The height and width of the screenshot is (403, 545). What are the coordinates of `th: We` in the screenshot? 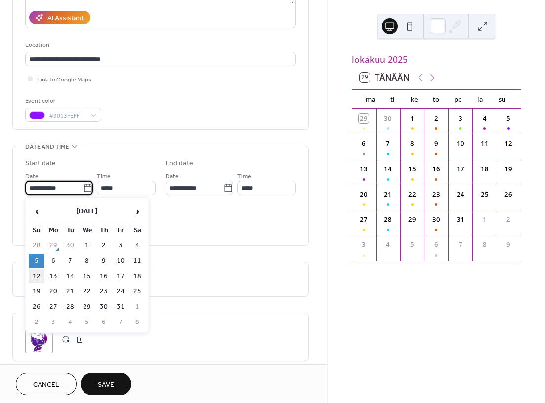 It's located at (87, 230).